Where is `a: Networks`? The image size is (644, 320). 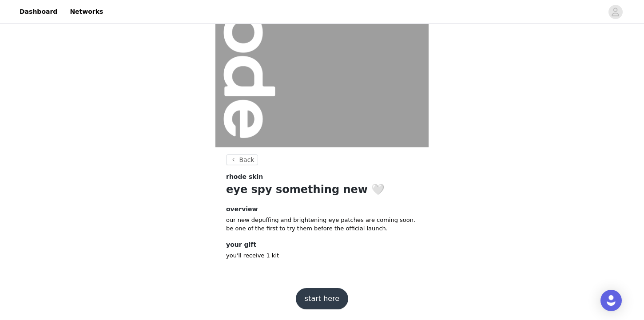
a: Networks is located at coordinates (86, 11).